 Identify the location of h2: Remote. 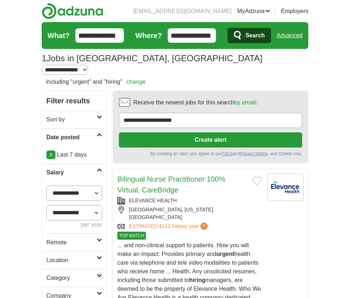
(71, 243).